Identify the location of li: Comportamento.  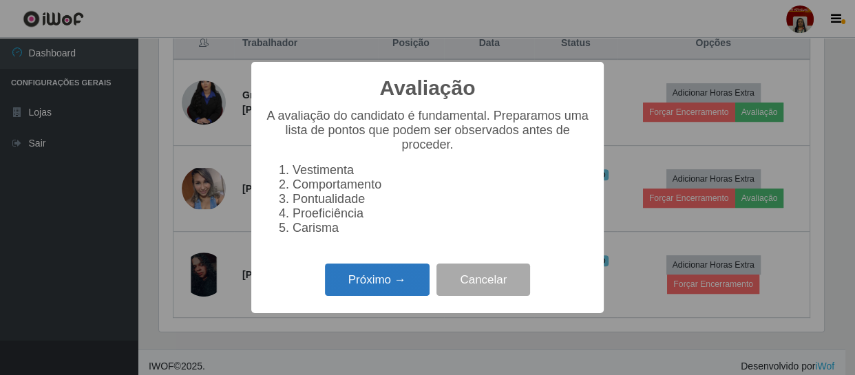
(441, 185).